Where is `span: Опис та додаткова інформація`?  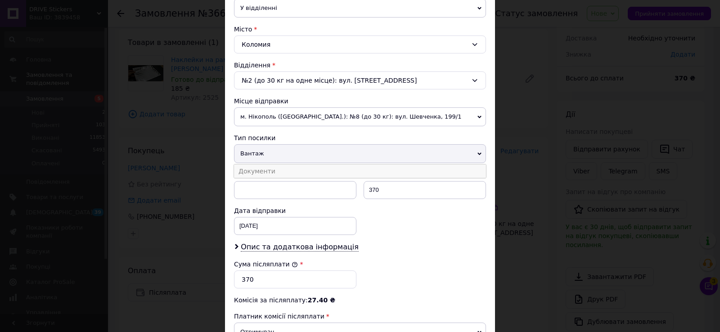 span: Опис та додаткова інформація is located at coordinates (300, 247).